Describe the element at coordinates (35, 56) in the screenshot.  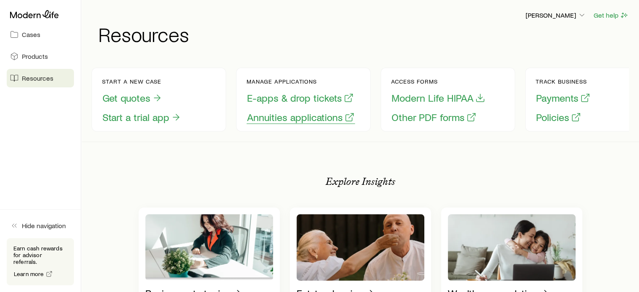
I see `span: Products` at that location.